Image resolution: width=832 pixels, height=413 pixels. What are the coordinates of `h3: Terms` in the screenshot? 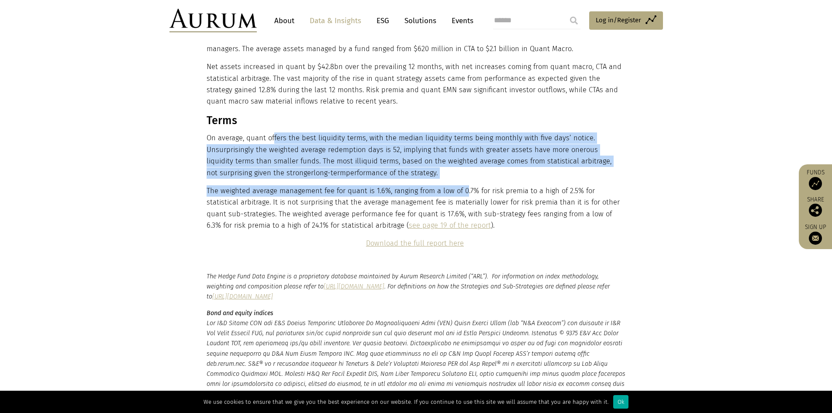 It's located at (415, 120).